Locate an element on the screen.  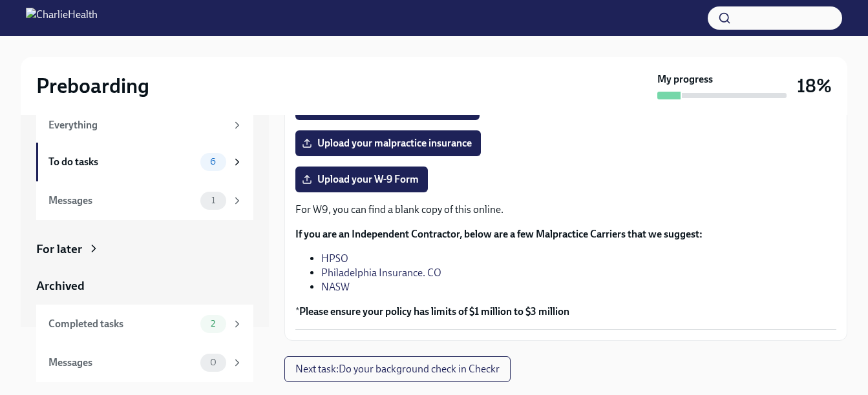
span: 1 is located at coordinates (213, 200).